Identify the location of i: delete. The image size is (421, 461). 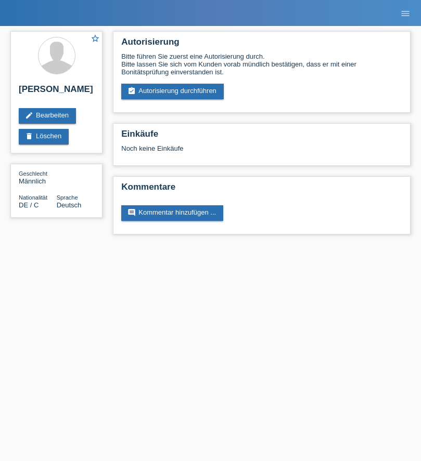
(29, 136).